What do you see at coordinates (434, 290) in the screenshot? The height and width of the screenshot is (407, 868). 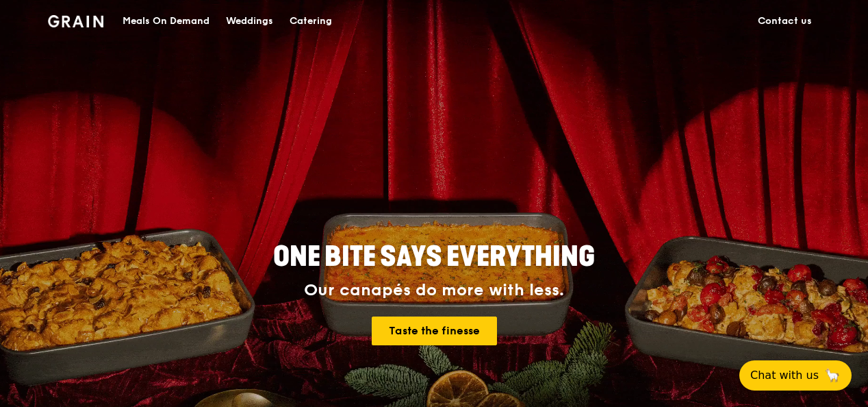 I see `div: Our canapés do more with less.` at bounding box center [434, 290].